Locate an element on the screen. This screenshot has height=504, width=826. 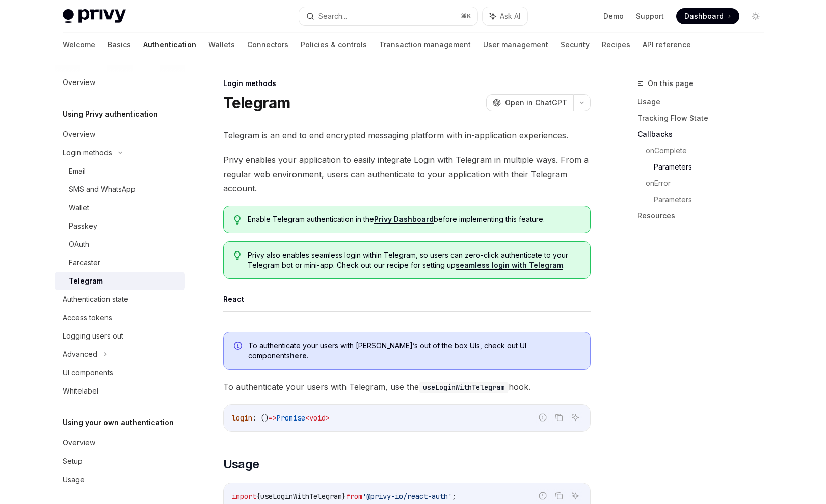
span: void is located at coordinates (317, 418).